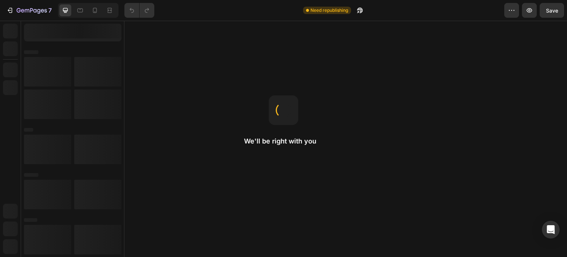 This screenshot has height=257, width=567. I want to click on h2: We'll be right with you, so click(284, 141).